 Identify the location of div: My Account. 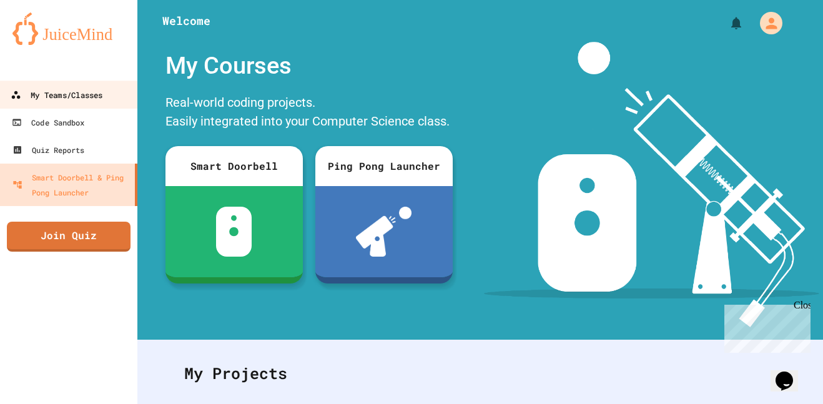
(766, 23).